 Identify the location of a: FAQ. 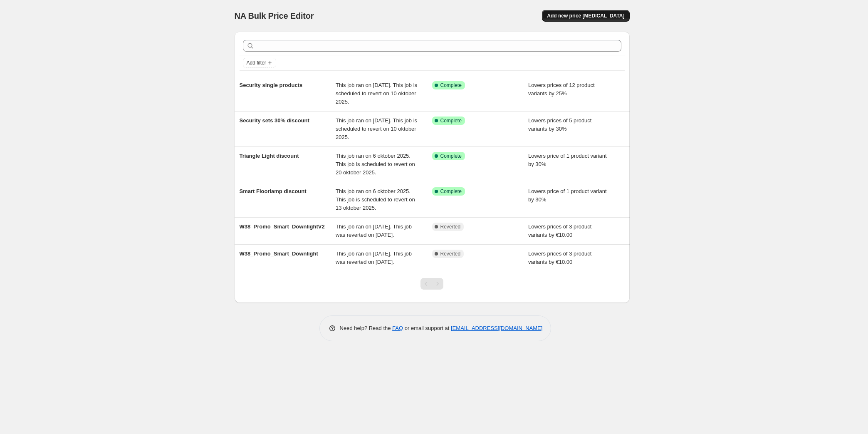
(397, 328).